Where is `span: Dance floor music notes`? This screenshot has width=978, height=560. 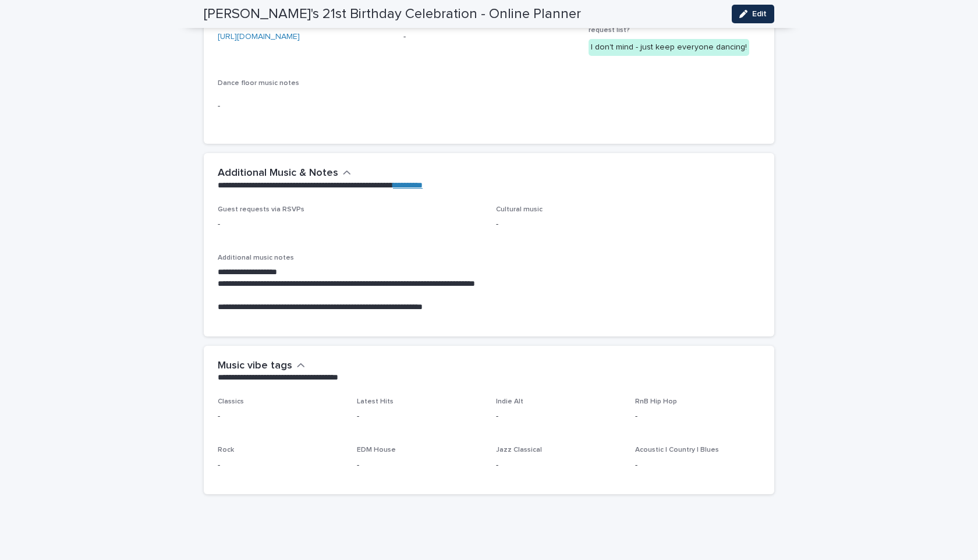 span: Dance floor music notes is located at coordinates (258, 83).